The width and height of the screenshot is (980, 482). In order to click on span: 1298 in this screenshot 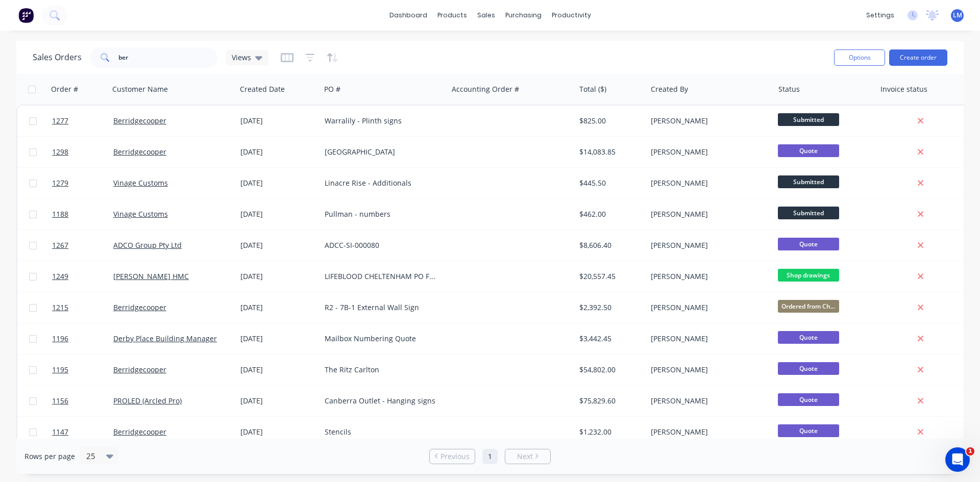, I will do `click(60, 152)`.